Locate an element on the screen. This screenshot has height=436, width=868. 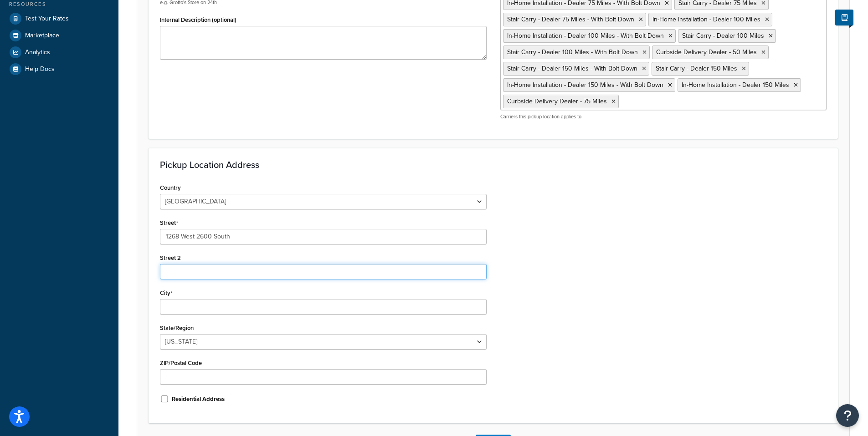
li: Test Your Rates is located at coordinates (59, 19).